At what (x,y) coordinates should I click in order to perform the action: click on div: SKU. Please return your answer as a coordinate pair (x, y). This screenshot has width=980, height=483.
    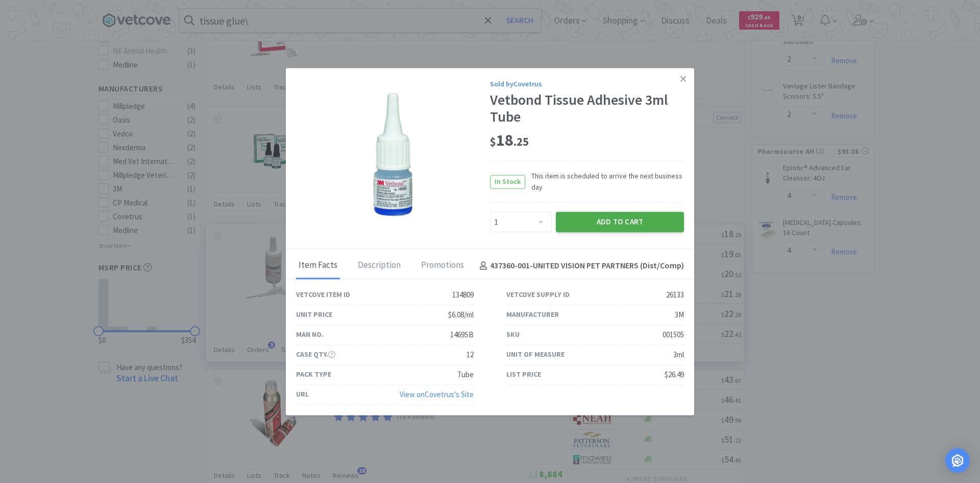
    Looking at the image, I should click on (513, 334).